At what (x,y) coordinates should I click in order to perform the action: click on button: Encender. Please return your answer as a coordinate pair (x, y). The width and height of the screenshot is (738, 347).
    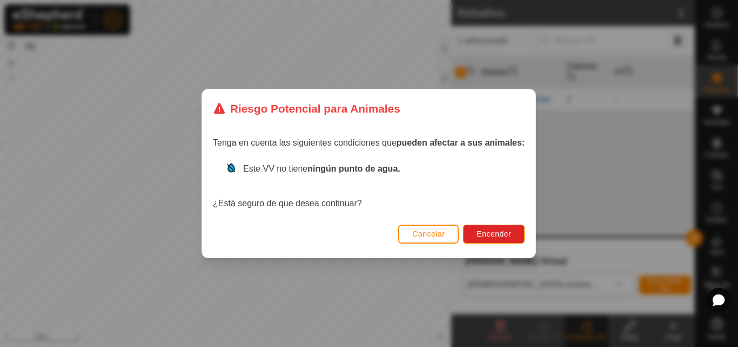
    Looking at the image, I should click on (495, 234).